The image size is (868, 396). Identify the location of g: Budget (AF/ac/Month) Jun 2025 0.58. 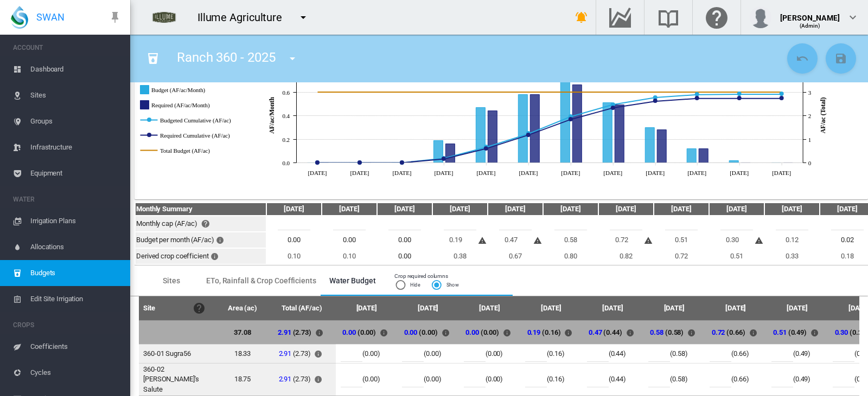
(523, 129).